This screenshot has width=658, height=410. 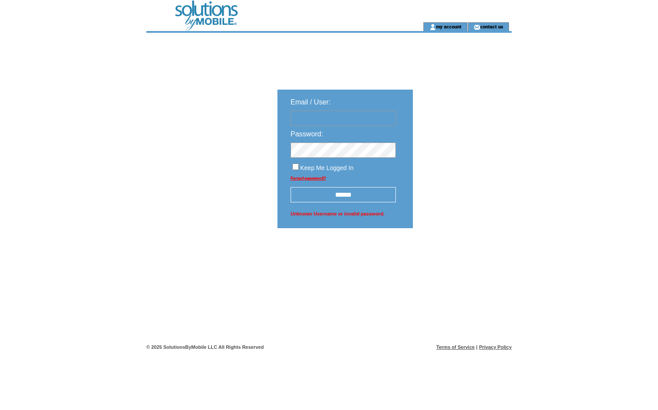 What do you see at coordinates (327, 168) in the screenshot?
I see `span: Keep Me Logged In` at bounding box center [327, 168].